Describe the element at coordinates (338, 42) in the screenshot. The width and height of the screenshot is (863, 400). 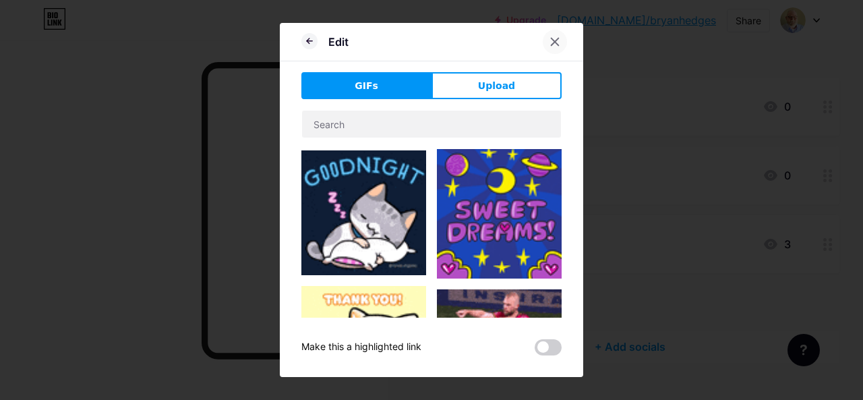
I see `div: Edit` at that location.